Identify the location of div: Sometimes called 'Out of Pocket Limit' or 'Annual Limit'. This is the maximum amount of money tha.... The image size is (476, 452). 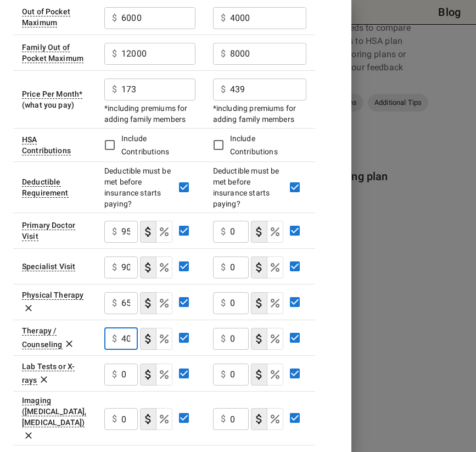
(47, 17).